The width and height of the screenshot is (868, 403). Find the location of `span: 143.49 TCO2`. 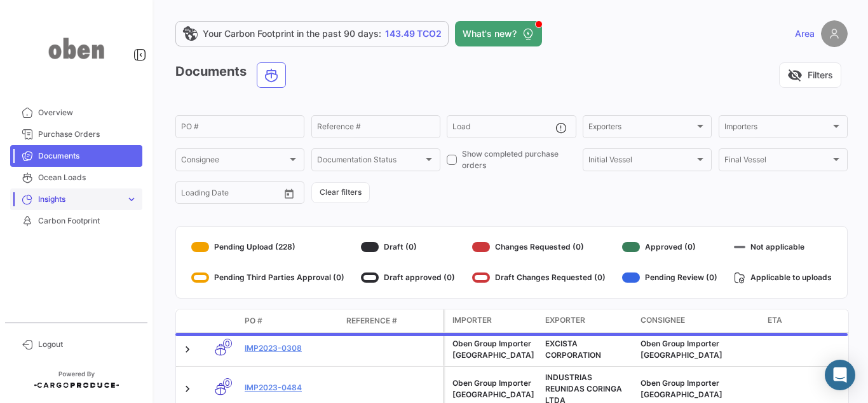

span: 143.49 TCO2 is located at coordinates (413, 34).